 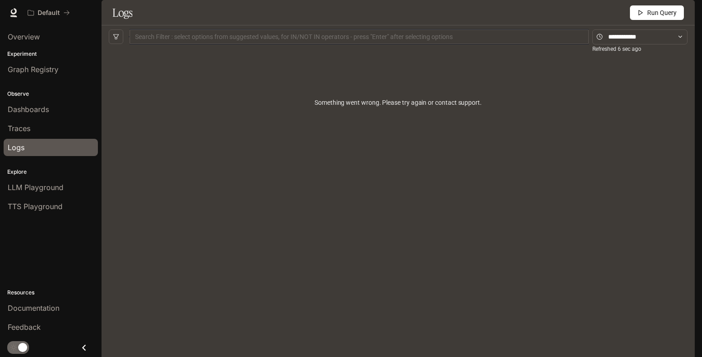 What do you see at coordinates (116, 37) in the screenshot?
I see `button: filter` at bounding box center [116, 37].